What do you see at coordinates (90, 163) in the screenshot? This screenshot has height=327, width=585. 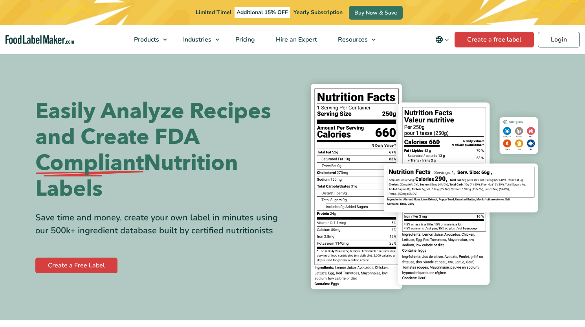 I see `span: Compliant` at bounding box center [90, 163].